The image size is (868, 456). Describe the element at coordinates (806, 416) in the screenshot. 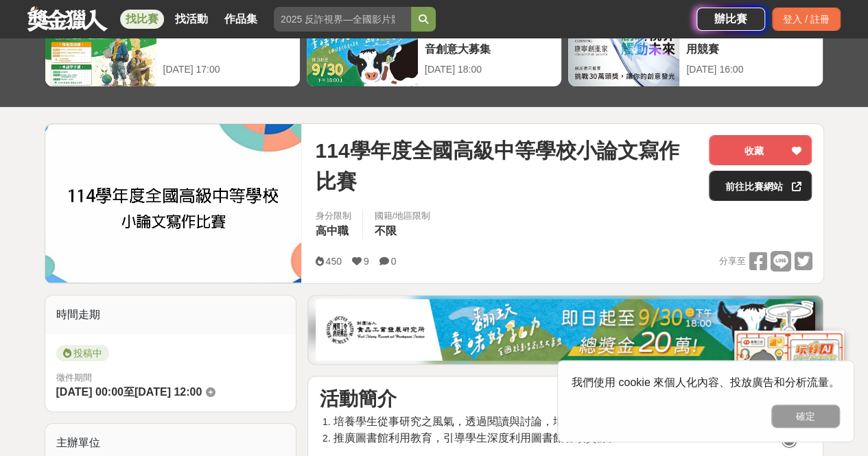

I see `button: 確定` at that location.